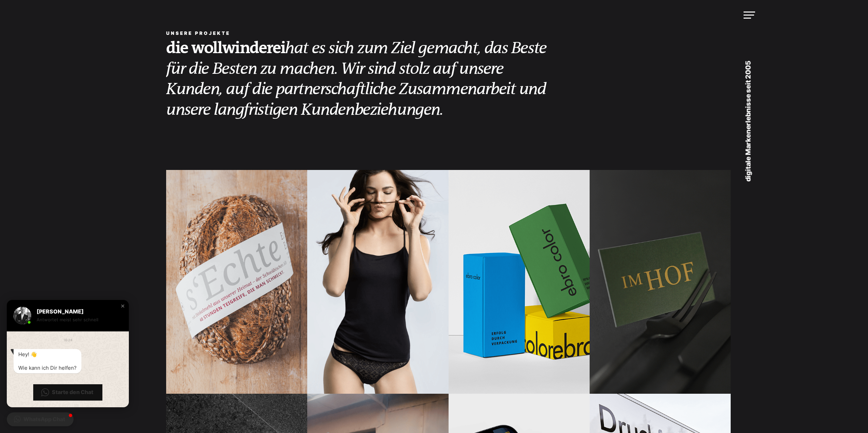 The height and width of the screenshot is (433, 868). What do you see at coordinates (225, 48) in the screenshot?
I see `strong: die wollwinderei` at bounding box center [225, 48].